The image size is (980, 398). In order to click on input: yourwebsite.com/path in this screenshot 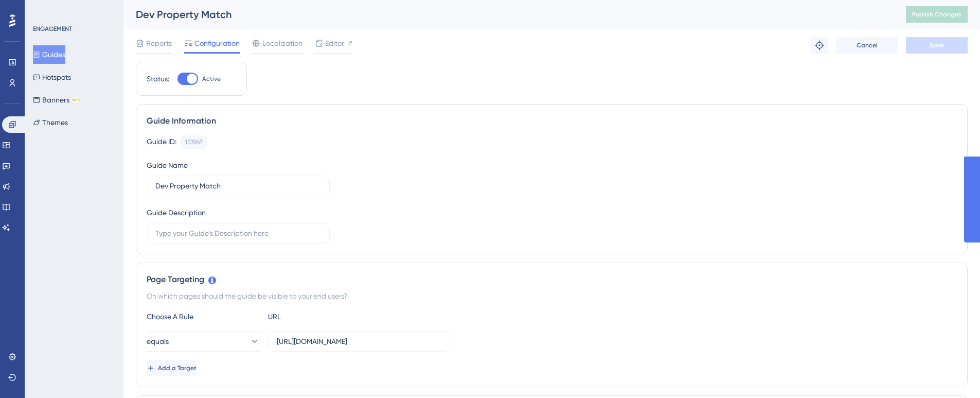, I will do `click(360, 341)`.